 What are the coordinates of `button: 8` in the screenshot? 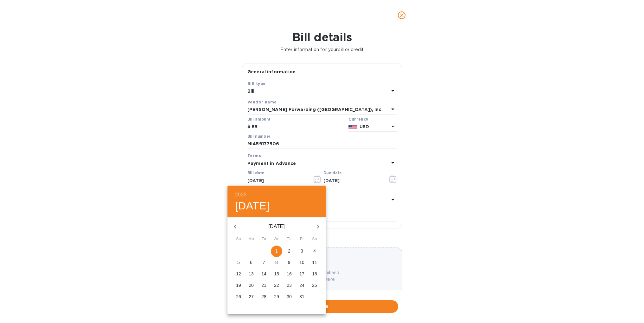 It's located at (277, 262).